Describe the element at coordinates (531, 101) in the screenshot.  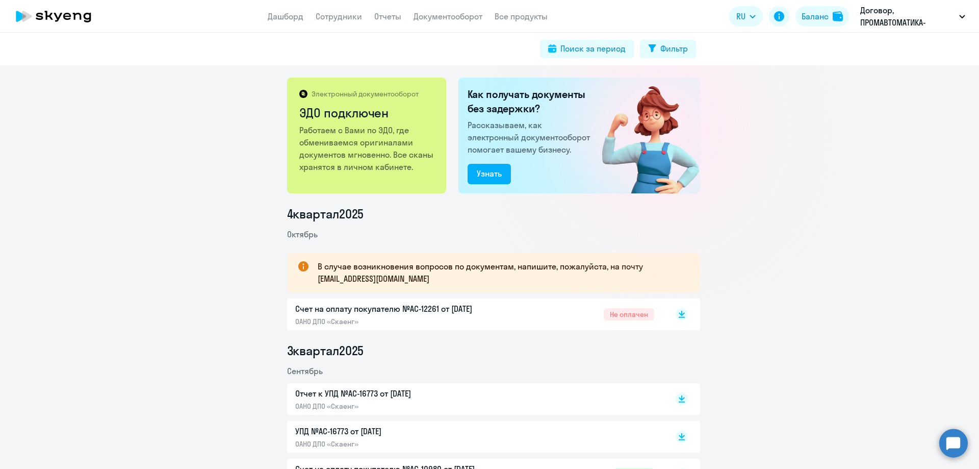
I see `h2: Как получать документы без задержки?` at that location.